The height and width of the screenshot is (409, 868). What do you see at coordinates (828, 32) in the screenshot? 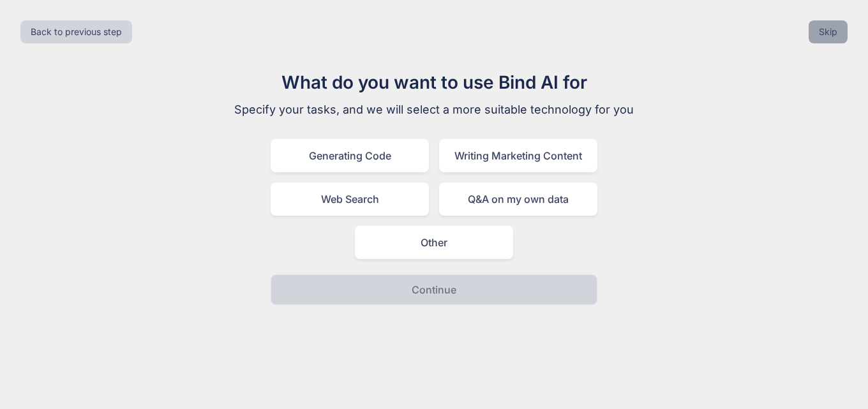
I see `button: Skip` at bounding box center [828, 32].